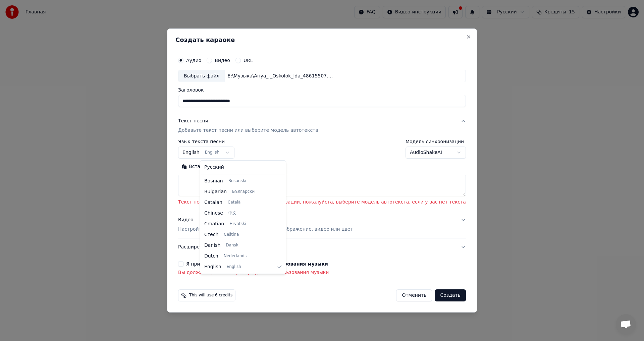 This screenshot has height=341, width=644. What do you see at coordinates (212, 245) in the screenshot?
I see `span: Danish` at bounding box center [212, 245].